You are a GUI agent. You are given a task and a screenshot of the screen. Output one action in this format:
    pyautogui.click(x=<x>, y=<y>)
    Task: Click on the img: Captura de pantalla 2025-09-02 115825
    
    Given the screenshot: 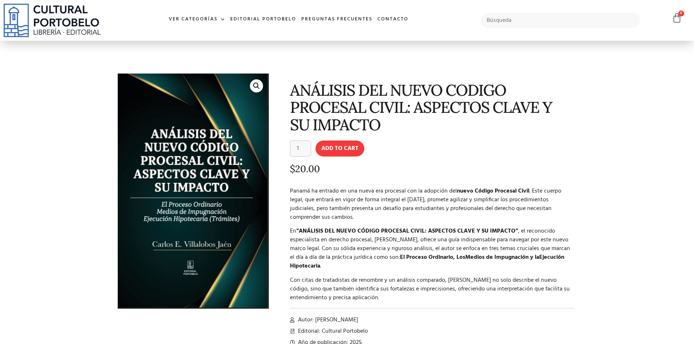 What is the action you would take?
    pyautogui.click(x=193, y=191)
    